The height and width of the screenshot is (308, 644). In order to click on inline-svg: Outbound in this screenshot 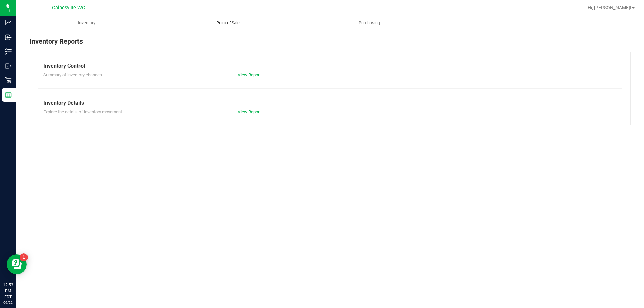, I will do `click(8, 66)`.